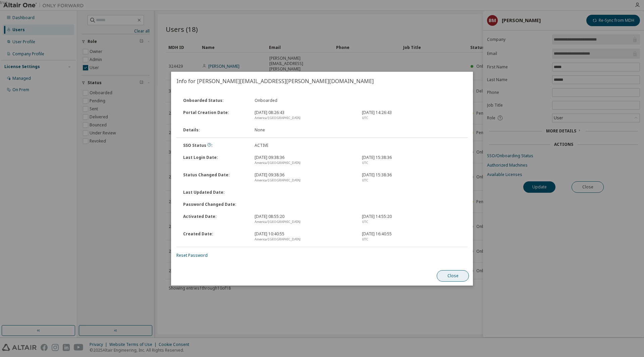 The image size is (644, 357). What do you see at coordinates (214, 219) in the screenshot?
I see `div: Activated Date :` at bounding box center [214, 219].